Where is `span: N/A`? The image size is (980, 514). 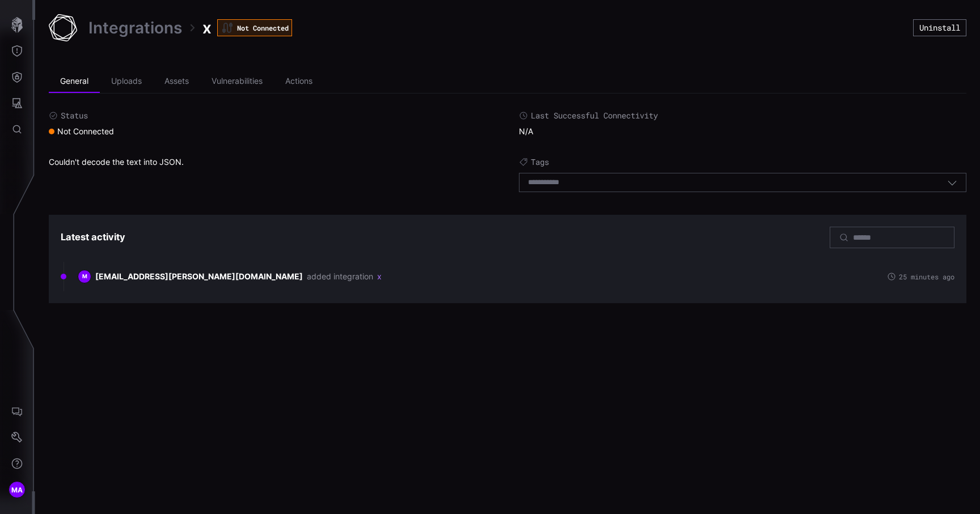
span: N/A is located at coordinates (526, 131).